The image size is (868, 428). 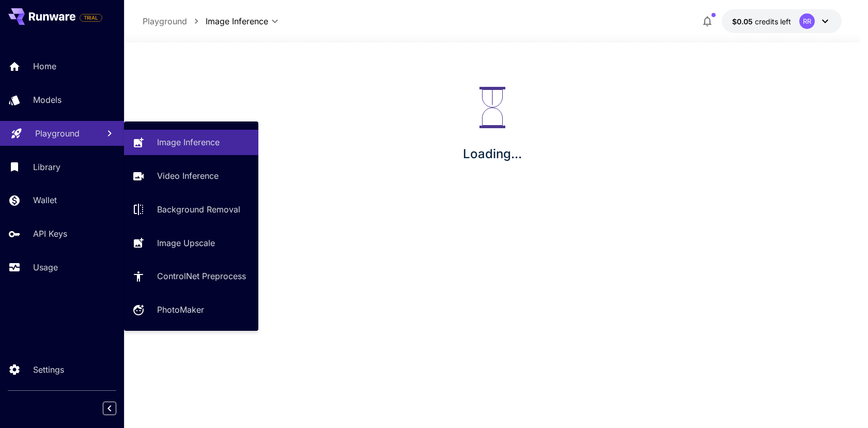 What do you see at coordinates (744, 21) in the screenshot?
I see `span: $0.05` at bounding box center [744, 21].